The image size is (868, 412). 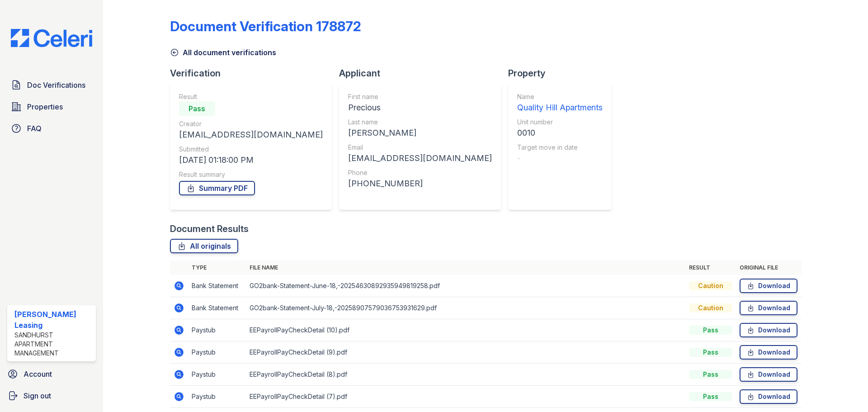 I want to click on div: Email, so click(x=420, y=147).